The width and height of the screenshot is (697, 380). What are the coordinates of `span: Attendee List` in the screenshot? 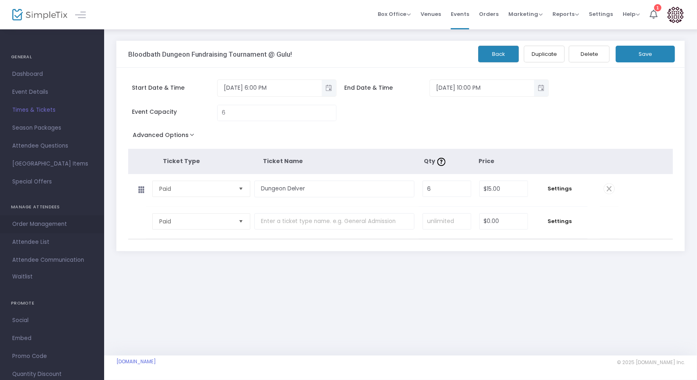 It's located at (52, 242).